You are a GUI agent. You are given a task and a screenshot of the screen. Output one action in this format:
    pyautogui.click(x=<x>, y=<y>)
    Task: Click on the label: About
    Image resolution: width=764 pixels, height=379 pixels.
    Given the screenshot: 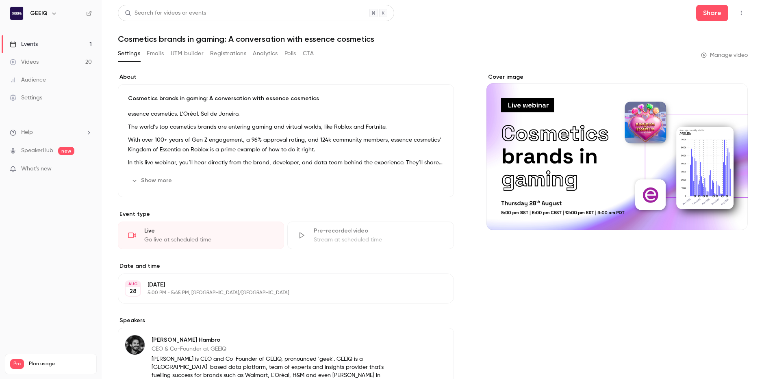 What is the action you would take?
    pyautogui.click(x=286, y=77)
    